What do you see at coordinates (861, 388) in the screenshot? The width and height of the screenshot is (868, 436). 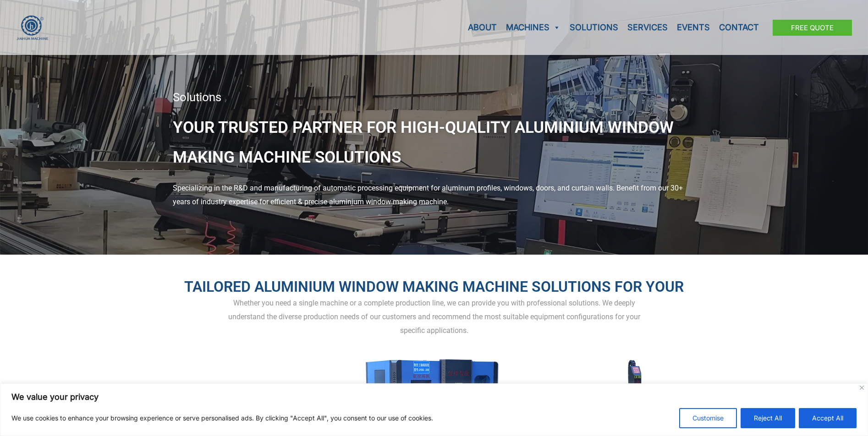 I see `button: Close` at bounding box center [861, 388].